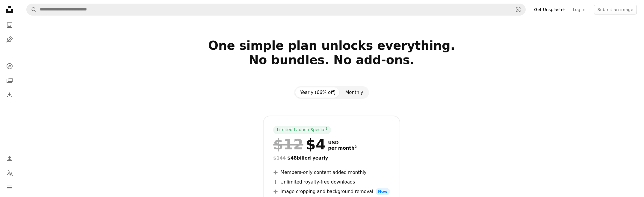  Describe the element at coordinates (10, 10) in the screenshot. I see `a: Home — Unsplash` at that location.